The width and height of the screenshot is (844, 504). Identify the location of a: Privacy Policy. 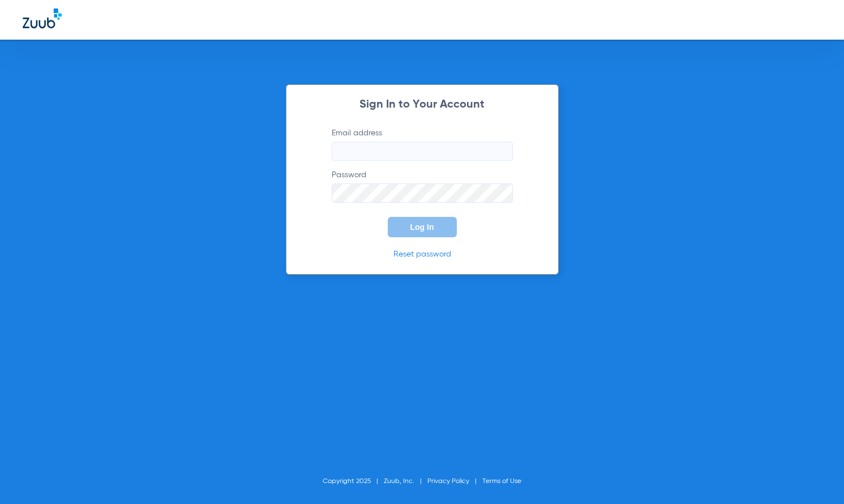
(448, 481).